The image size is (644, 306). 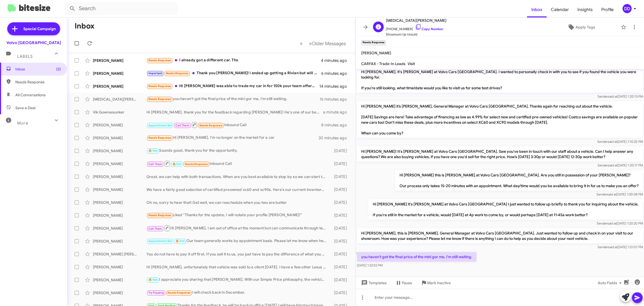 What do you see at coordinates (608, 9) in the screenshot?
I see `span: Profile` at bounding box center [608, 9].